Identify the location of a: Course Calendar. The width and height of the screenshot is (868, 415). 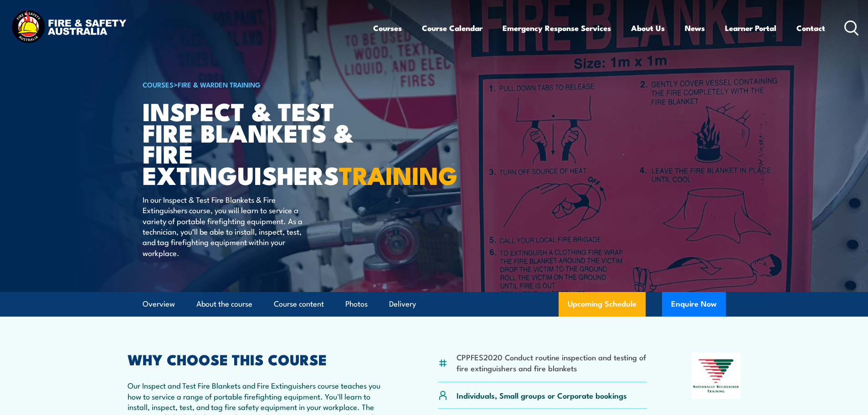
(452, 28).